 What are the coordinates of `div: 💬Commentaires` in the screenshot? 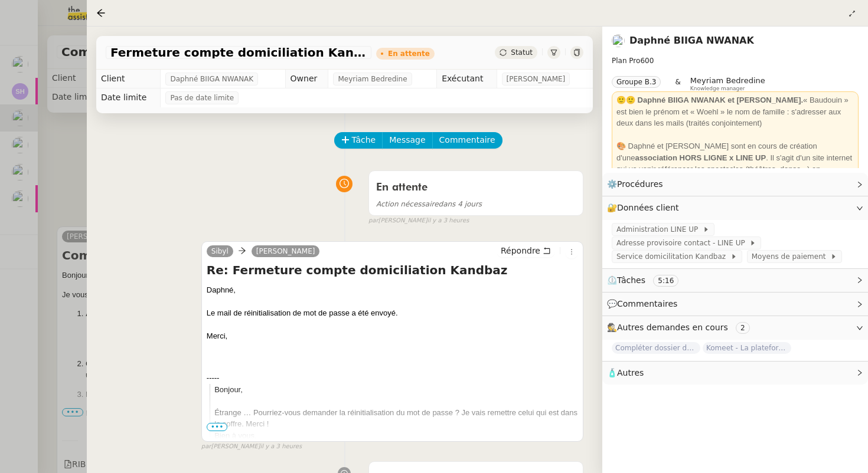 It's located at (735, 304).